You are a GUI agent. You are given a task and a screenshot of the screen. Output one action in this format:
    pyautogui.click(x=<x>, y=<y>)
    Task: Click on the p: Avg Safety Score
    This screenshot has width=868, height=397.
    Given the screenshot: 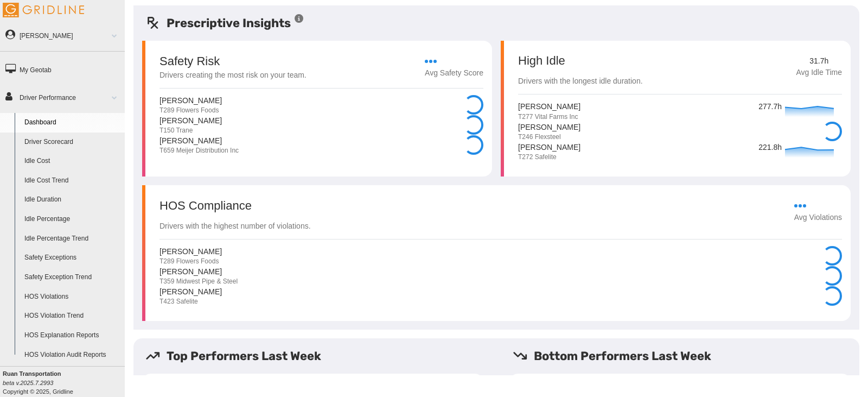 What is the action you would take?
    pyautogui.click(x=454, y=73)
    